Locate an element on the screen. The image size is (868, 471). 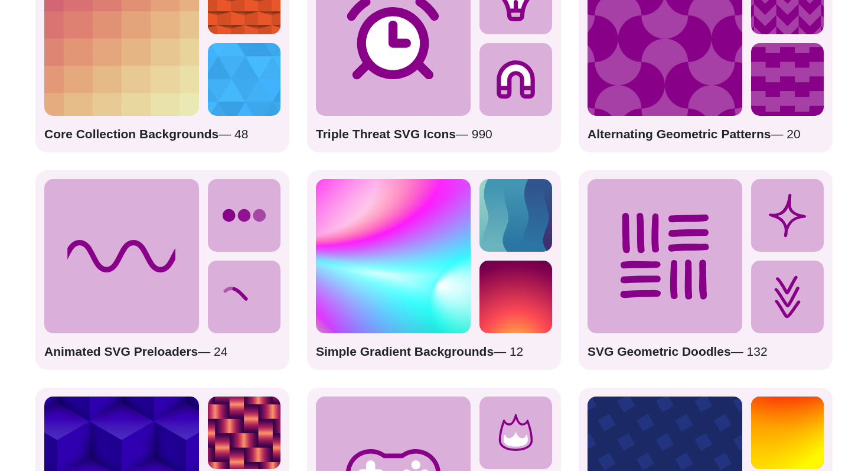
p: — 20 is located at coordinates (706, 134).